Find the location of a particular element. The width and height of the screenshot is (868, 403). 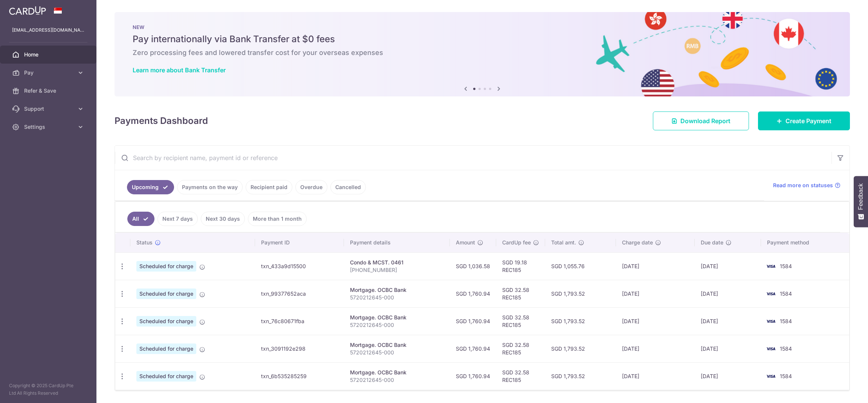

th: Payment ID is located at coordinates (299, 243).